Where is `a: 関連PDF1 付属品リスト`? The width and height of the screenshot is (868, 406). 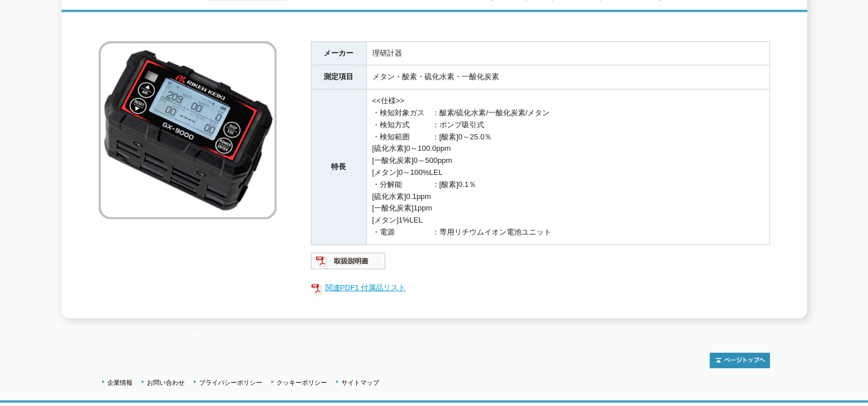 a: 関連PDF1 付属品リスト is located at coordinates (541, 288).